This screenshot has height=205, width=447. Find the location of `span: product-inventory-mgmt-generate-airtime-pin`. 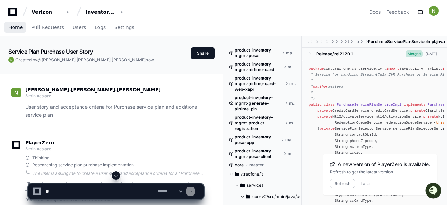

span: product-inventory-mgmt-generate-airtime-pin is located at coordinates (259, 103).